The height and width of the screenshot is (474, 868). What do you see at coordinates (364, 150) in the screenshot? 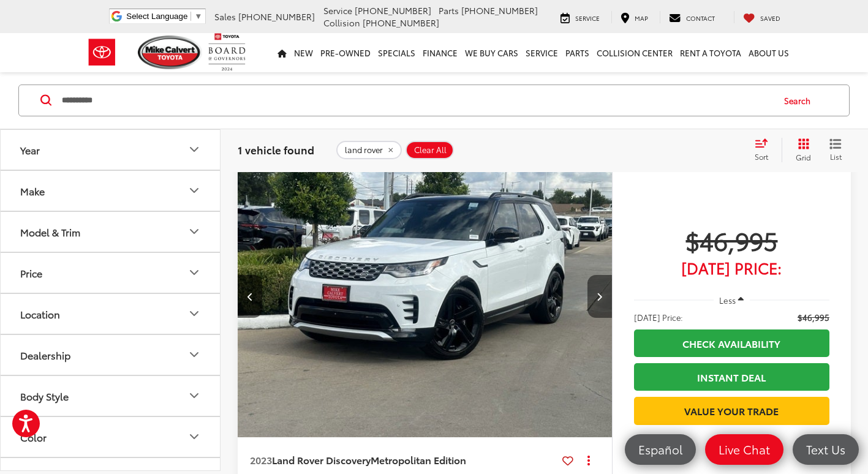
I see `span: land rover` at bounding box center [364, 150].